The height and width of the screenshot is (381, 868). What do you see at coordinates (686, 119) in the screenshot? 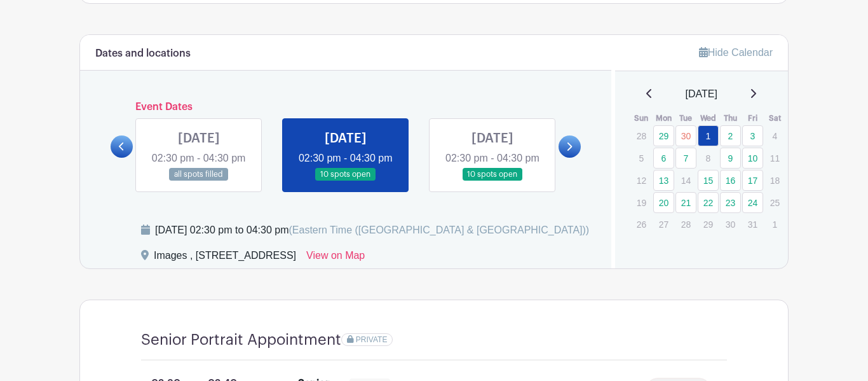
I see `th: Tue` at bounding box center [686, 119].